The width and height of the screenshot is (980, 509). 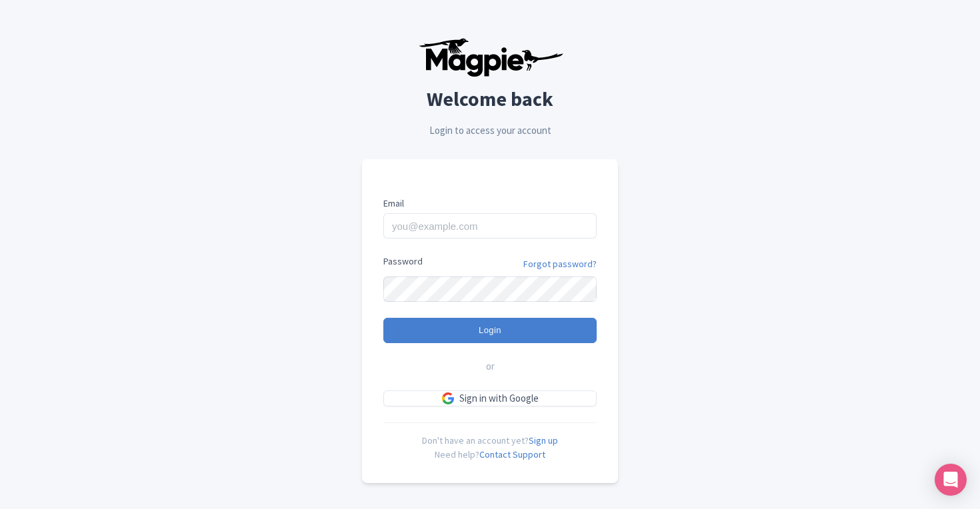 What do you see at coordinates (448, 399) in the screenshot?
I see `img: google.svg` at bounding box center [448, 399].